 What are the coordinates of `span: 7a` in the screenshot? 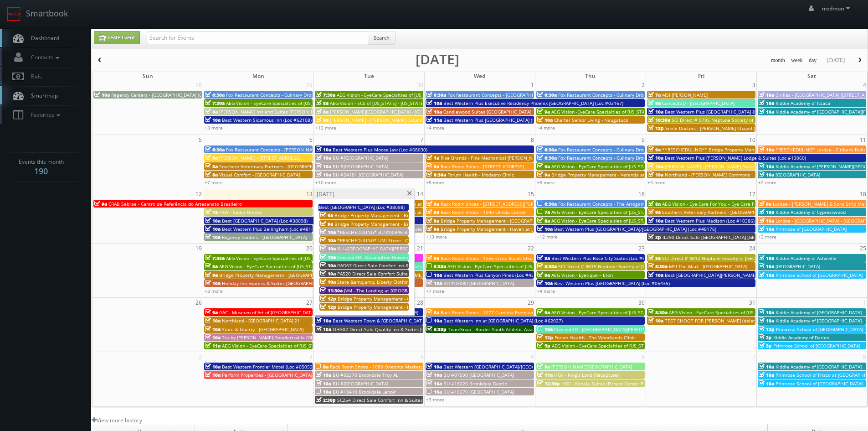 It's located at (212, 212).